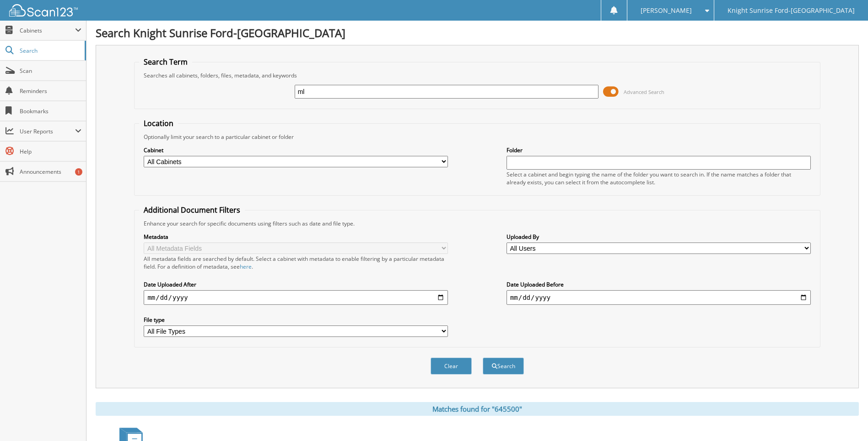 The height and width of the screenshot is (441, 868). Describe the element at coordinates (658, 236) in the screenshot. I see `label: Uploaded By` at that location.